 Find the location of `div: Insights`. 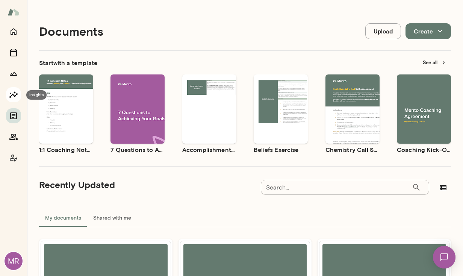

div: Insights is located at coordinates (36, 95).